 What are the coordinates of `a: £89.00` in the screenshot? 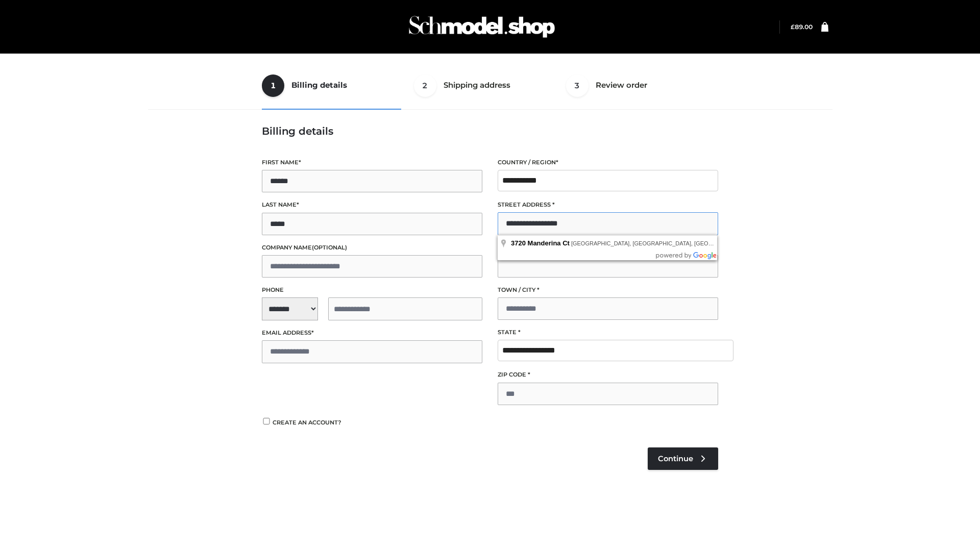 It's located at (801, 26).